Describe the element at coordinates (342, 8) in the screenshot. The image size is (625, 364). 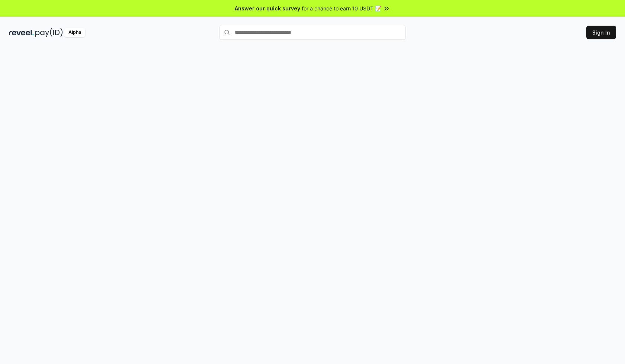
I see `span: for a chance to earn 10 USDT 📝` at that location.